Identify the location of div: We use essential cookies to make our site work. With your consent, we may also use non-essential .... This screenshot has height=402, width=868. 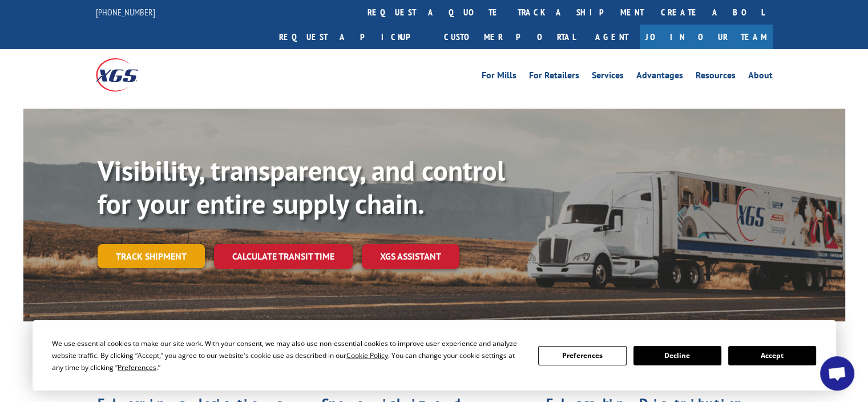
(288, 355).